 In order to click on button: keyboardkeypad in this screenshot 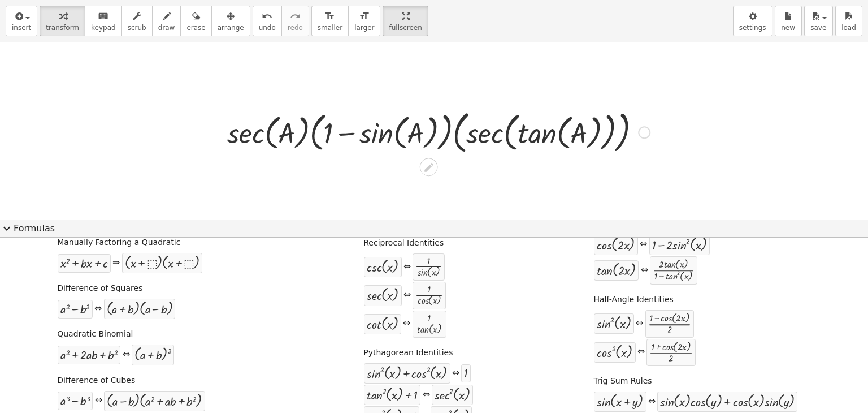, I will do `click(104, 21)`.